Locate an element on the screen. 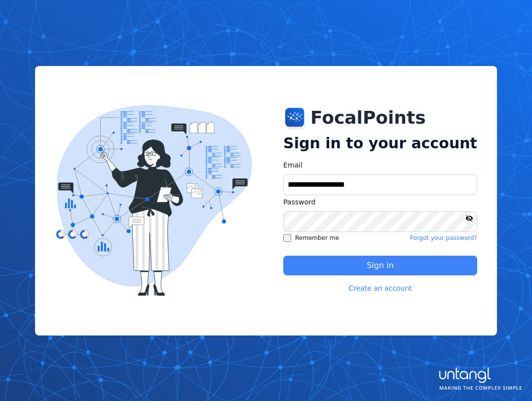  button: Sign in is located at coordinates (380, 265).